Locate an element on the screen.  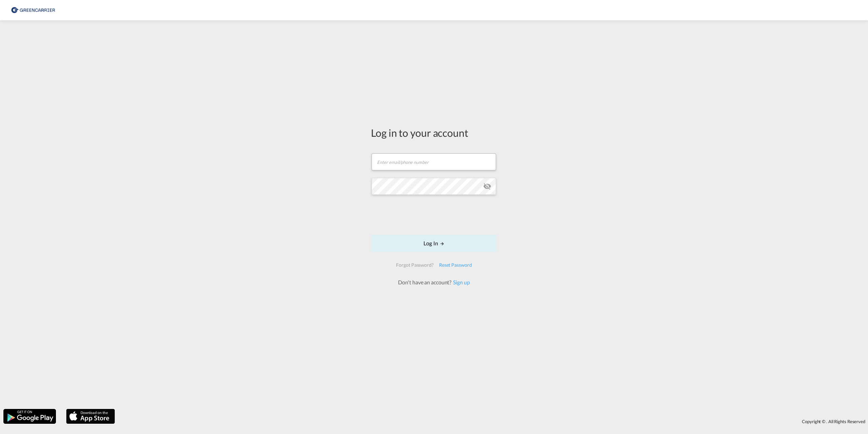
input: Enter email/phone number is located at coordinates (434, 162).